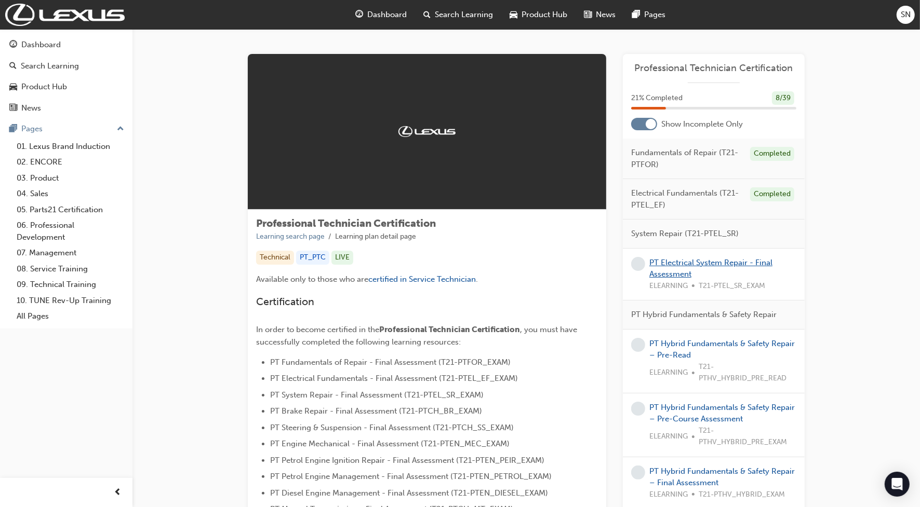  What do you see at coordinates (459, 15) in the screenshot?
I see `a: search-iconSearch Learning` at bounding box center [459, 15].